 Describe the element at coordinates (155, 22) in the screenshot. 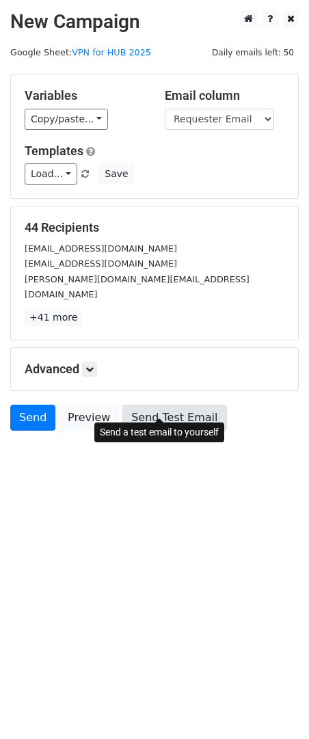

I see `h2: New Campaign` at that location.